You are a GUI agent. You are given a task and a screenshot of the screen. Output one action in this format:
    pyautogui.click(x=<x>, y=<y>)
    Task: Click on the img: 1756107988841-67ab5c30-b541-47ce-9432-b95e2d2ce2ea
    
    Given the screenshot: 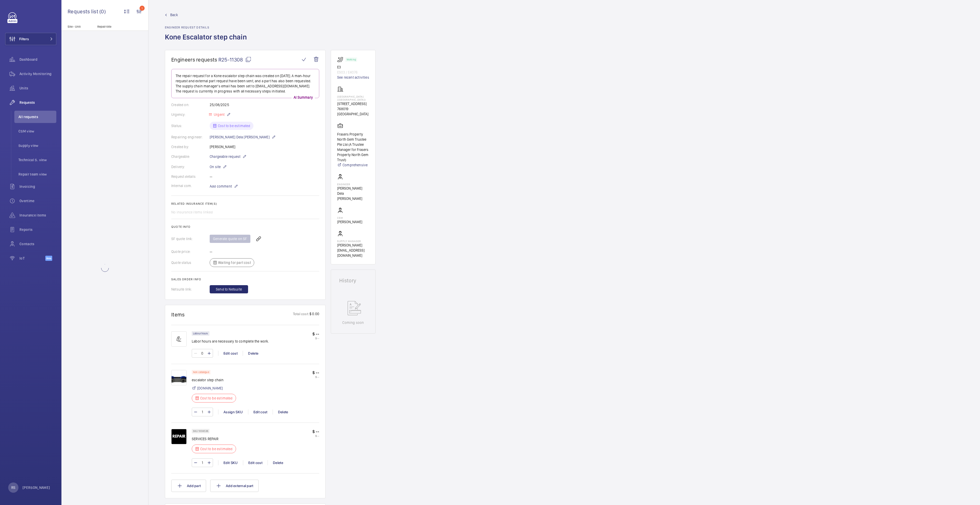 What is the action you would take?
    pyautogui.click(x=179, y=378)
    